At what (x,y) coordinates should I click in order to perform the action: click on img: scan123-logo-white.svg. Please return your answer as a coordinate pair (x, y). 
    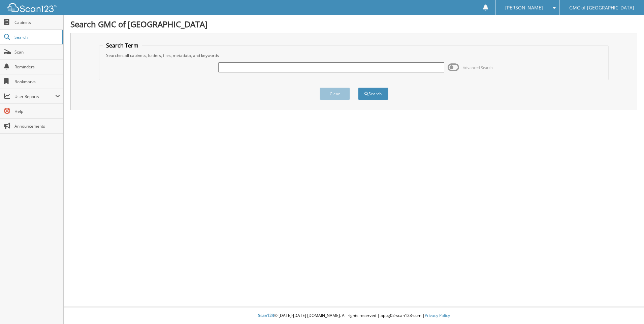
    Looking at the image, I should click on (32, 8).